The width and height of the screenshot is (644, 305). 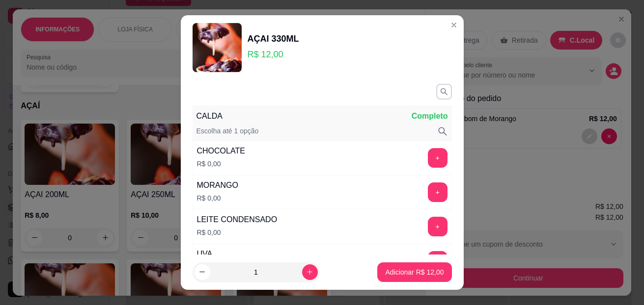 What do you see at coordinates (414, 273) in the screenshot?
I see `button: Adicionar R$ 12,00` at bounding box center [414, 273].